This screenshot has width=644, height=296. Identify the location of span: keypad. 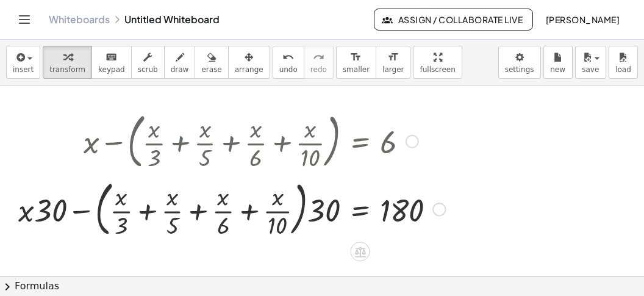
(111, 70).